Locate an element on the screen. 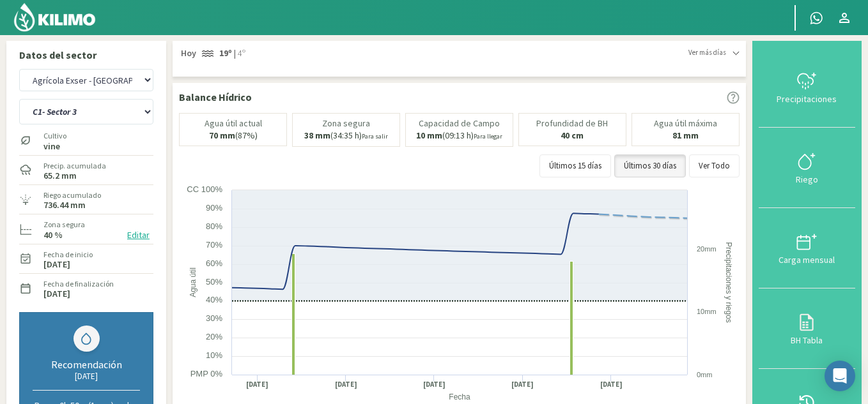  text: Fecha is located at coordinates (460, 397).